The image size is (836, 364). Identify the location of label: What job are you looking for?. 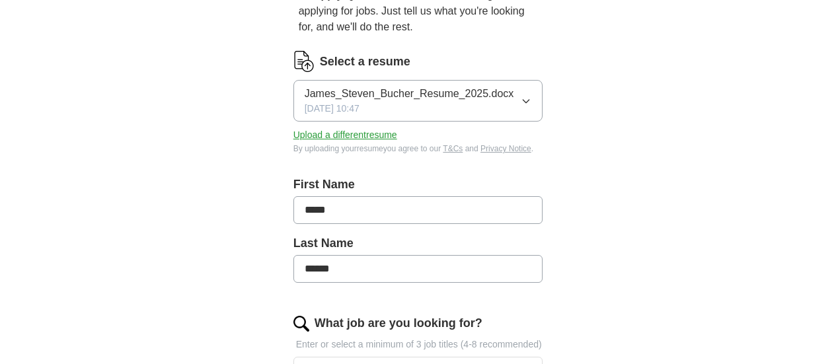
(399, 323).